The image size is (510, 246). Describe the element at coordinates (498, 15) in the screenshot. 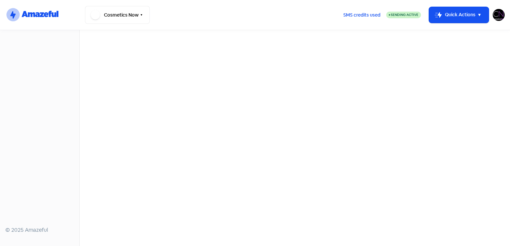

I see `img: User` at that location.